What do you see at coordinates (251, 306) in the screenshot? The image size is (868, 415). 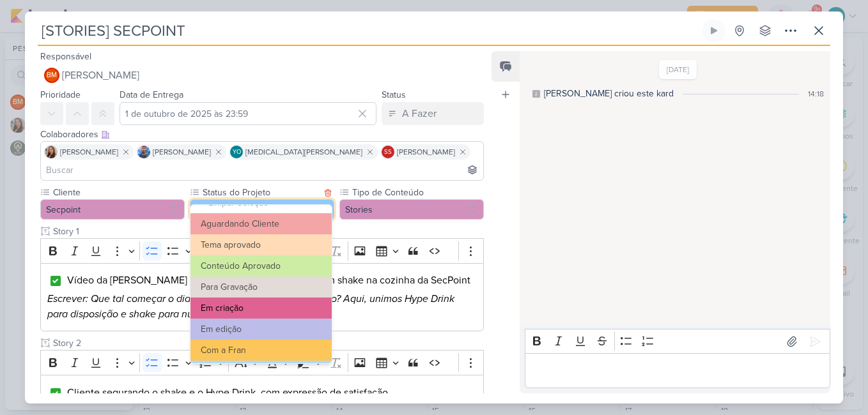 I see `i: Escrever: Que tal começar o dia com energia que vem de dentro? Aqui, unimos Hype Drink para dispo...` at bounding box center [251, 306].